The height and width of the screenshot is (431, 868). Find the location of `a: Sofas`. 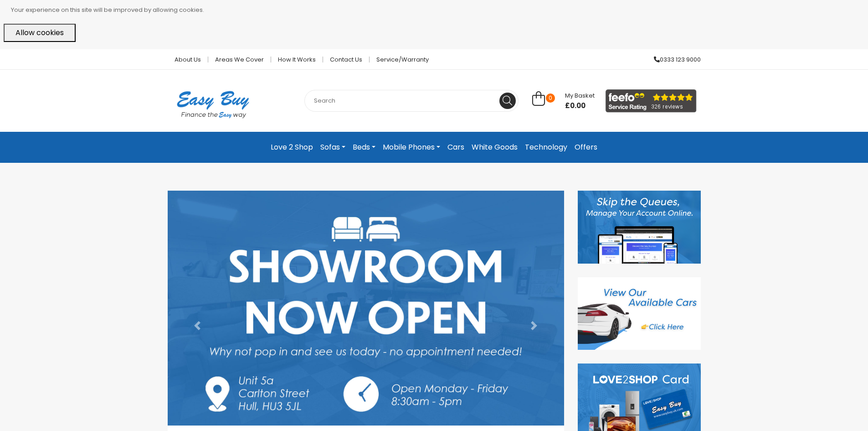

a: Sofas is located at coordinates (333, 147).